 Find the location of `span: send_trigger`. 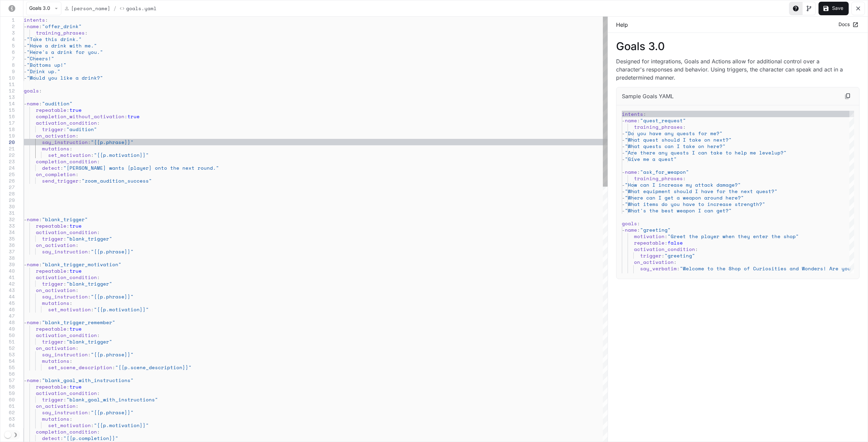

span: send_trigger is located at coordinates (60, 181).